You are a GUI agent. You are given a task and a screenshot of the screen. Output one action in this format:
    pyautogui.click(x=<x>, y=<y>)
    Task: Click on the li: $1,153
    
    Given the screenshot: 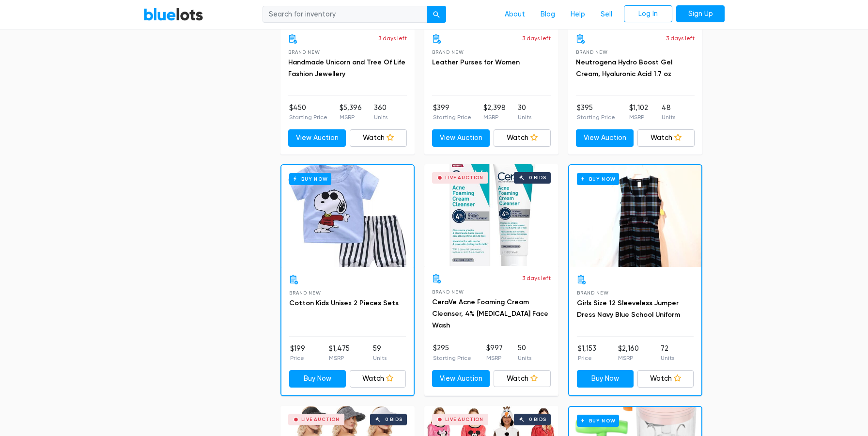 What is the action you would take?
    pyautogui.click(x=587, y=353)
    